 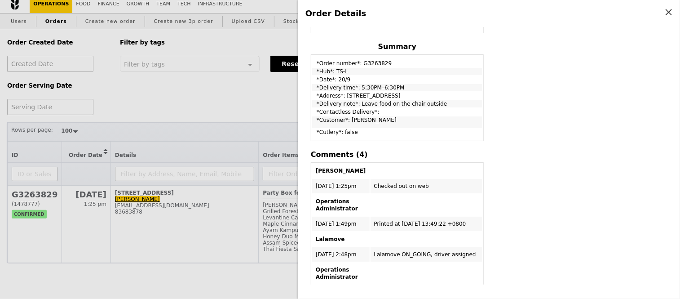 I want to click on b: Lalamove, so click(x=330, y=239).